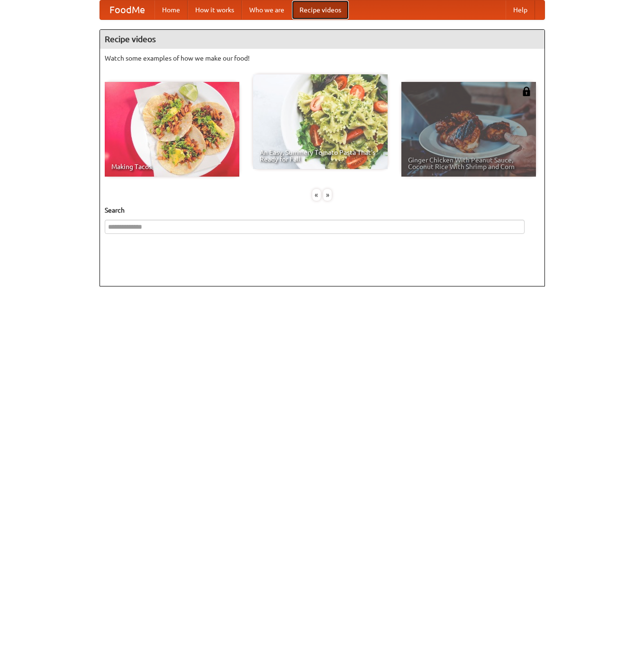  What do you see at coordinates (320, 121) in the screenshot?
I see `a: An Easy, Summery Tomato Pasta That's Ready for Fall` at bounding box center [320, 121].